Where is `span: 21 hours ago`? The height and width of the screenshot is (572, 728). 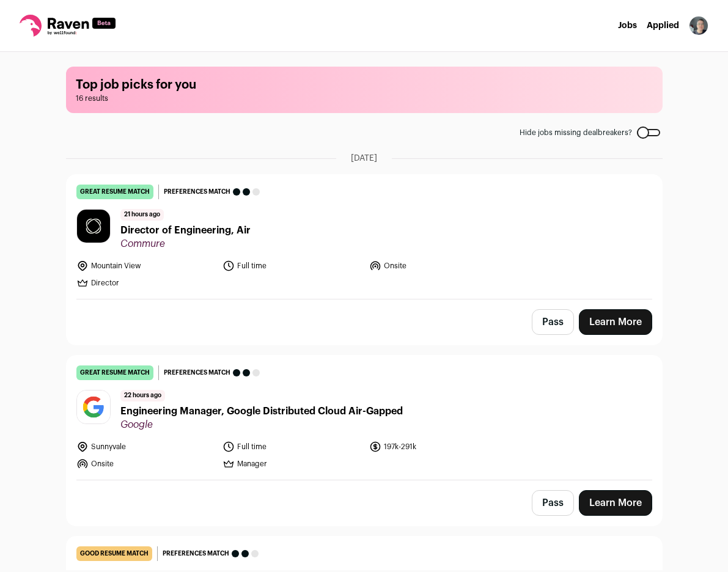
span: 21 hours ago is located at coordinates (142, 215).